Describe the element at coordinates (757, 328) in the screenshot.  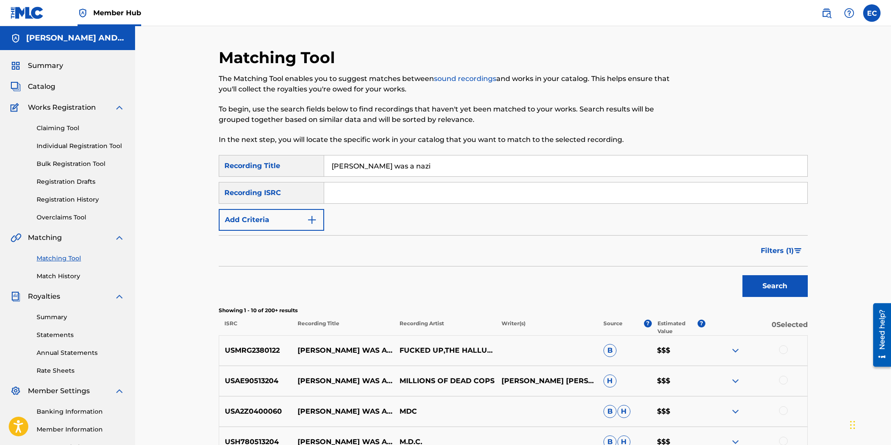
I see `p: 0 Selected` at that location.